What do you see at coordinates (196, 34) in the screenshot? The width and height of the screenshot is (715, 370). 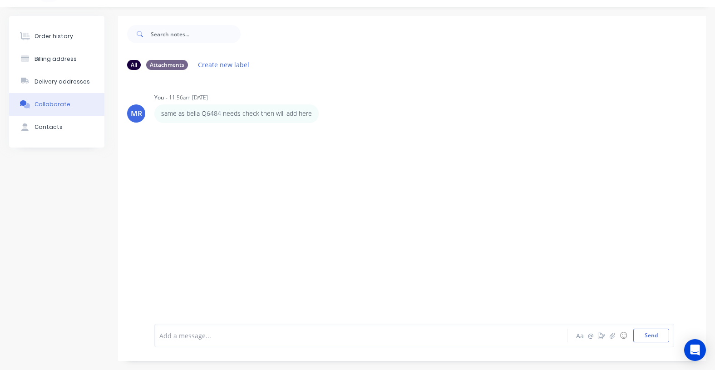 I see `input: Search notes...` at bounding box center [196, 34].